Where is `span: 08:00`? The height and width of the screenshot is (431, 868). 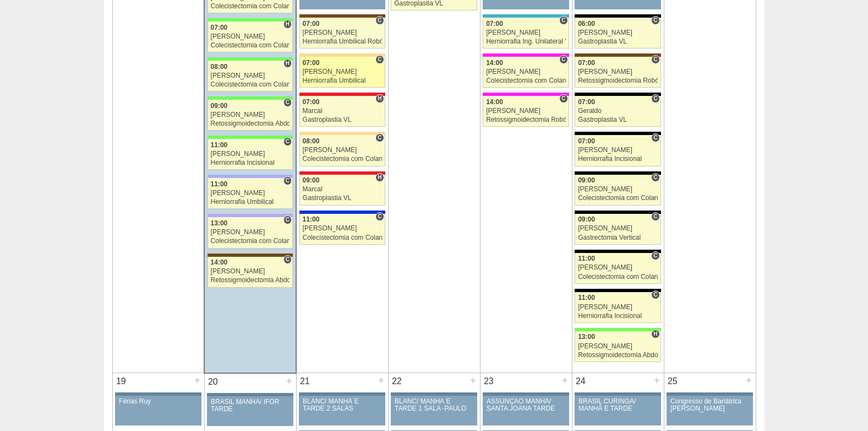 span: 08:00 is located at coordinates (311, 141).